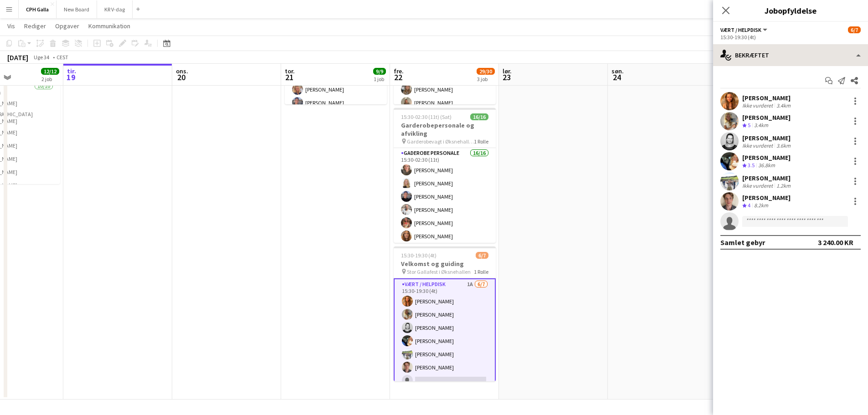  I want to click on span: 24, so click(617, 77).